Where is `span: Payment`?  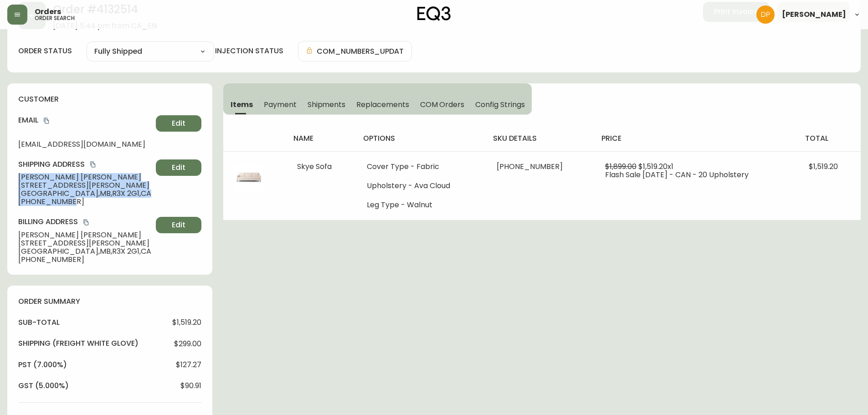 span: Payment is located at coordinates (280, 104).